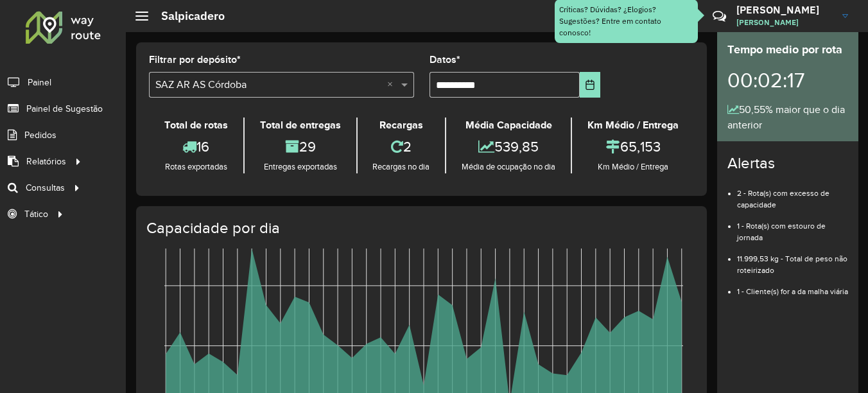 This screenshot has width=868, height=393. Describe the element at coordinates (509, 125) in the screenshot. I see `div: Média Capacidade` at that location.